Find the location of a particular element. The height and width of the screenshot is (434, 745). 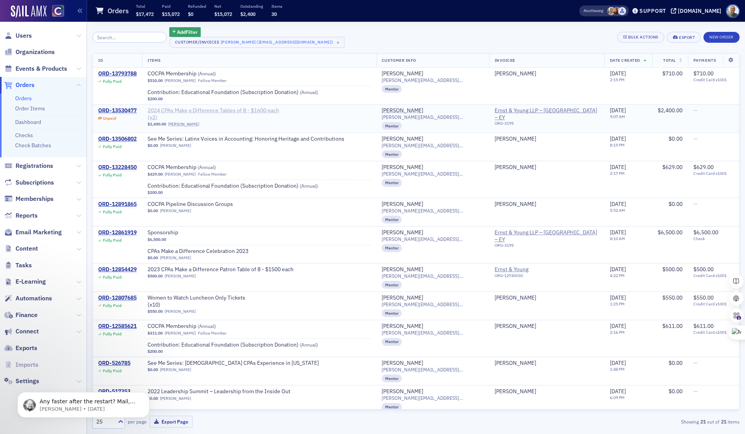

span: Organizations is located at coordinates (35, 52).